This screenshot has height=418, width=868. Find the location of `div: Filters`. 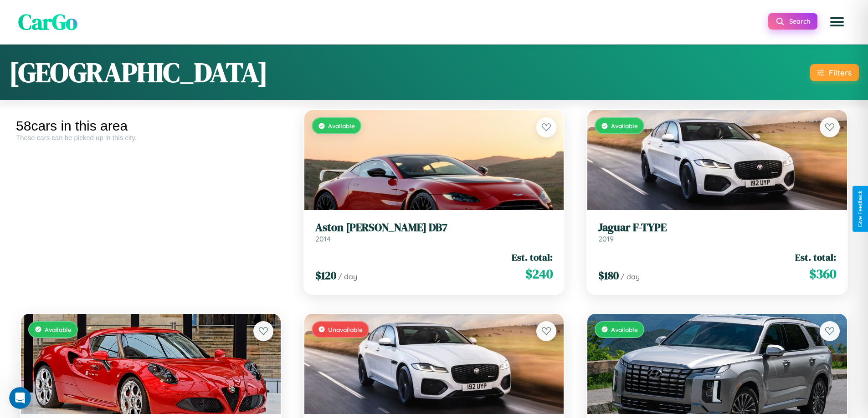

div: Filters is located at coordinates (840, 72).